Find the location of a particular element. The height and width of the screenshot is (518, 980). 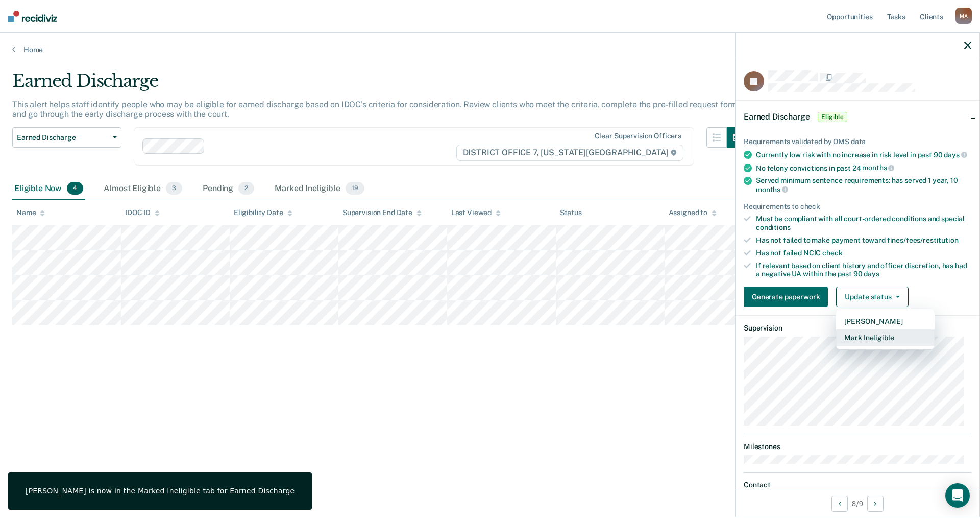

dt: Milestones is located at coordinates (857, 446).